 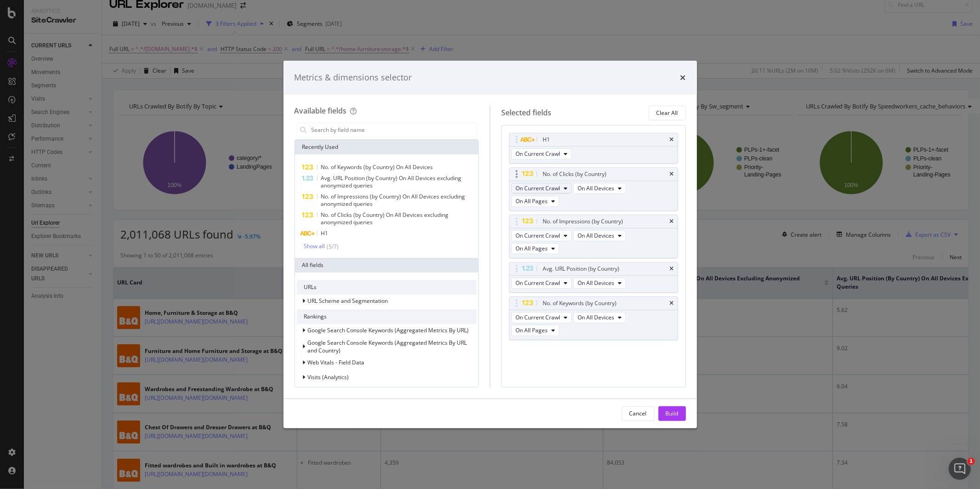 What do you see at coordinates (672, 413) in the screenshot?
I see `div: Build` at bounding box center [672, 413].